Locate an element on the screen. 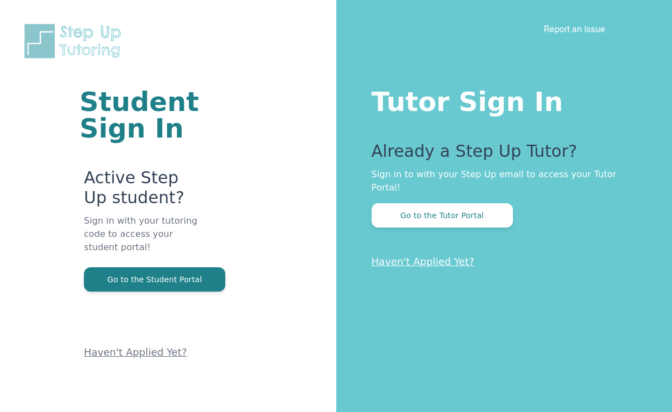 Image resolution: width=672 pixels, height=412 pixels. button: Go to the Tutor Portal is located at coordinates (442, 215).